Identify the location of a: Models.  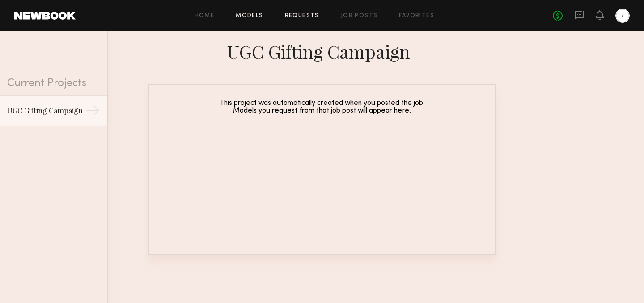
(249, 16).